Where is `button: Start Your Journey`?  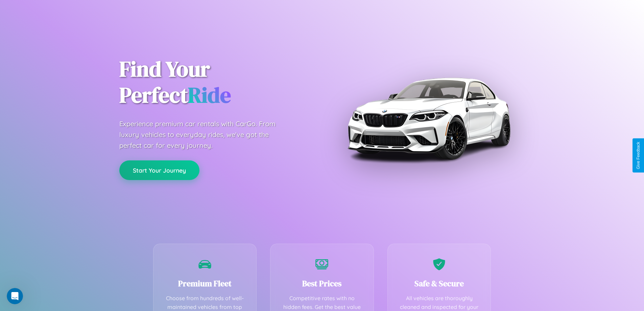 button: Start Your Journey is located at coordinates (159, 170).